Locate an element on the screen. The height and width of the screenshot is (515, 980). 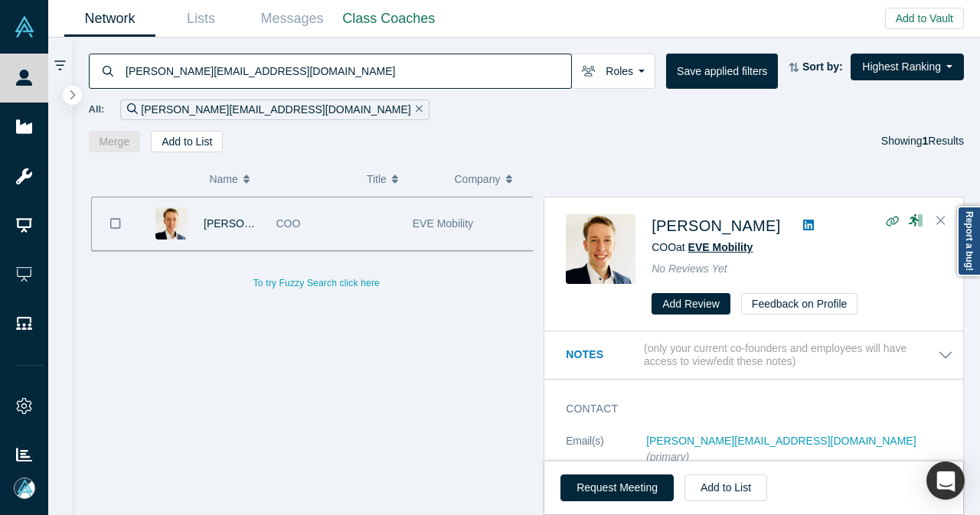
img: Mia Scott's Account is located at coordinates (25, 489).